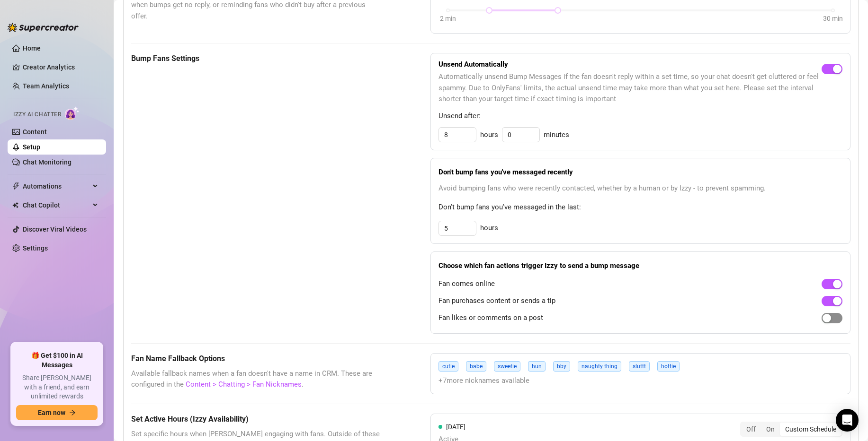  What do you see at coordinates (72, 413) in the screenshot?
I see `span: arrow-right` at bounding box center [72, 413].